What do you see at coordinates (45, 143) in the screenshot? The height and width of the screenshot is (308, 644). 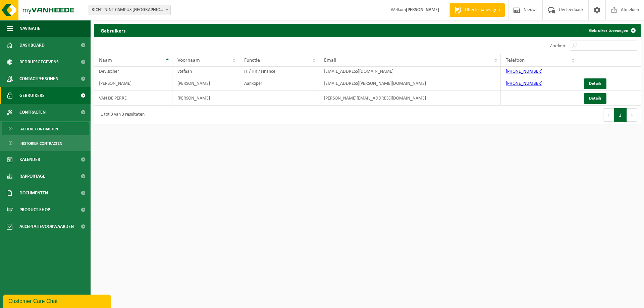 I see `a: Historiek contracten` at bounding box center [45, 143].